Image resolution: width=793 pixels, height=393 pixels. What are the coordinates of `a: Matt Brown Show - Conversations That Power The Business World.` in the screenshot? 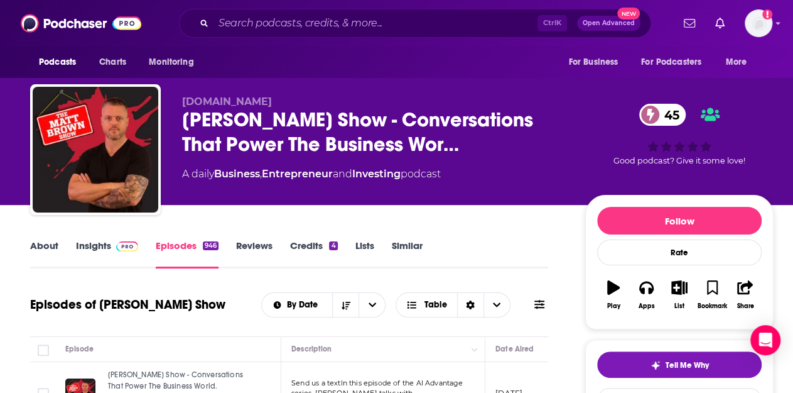 It's located at (95, 150).